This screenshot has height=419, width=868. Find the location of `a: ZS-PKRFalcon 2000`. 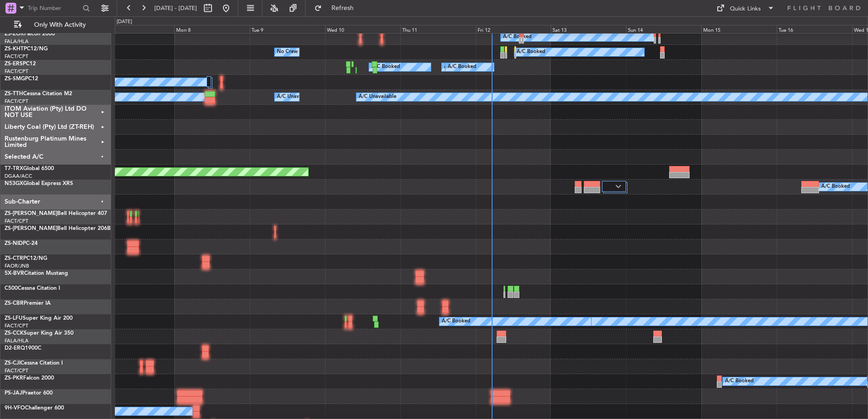

a: ZS-PKRFalcon 2000 is located at coordinates (29, 378).